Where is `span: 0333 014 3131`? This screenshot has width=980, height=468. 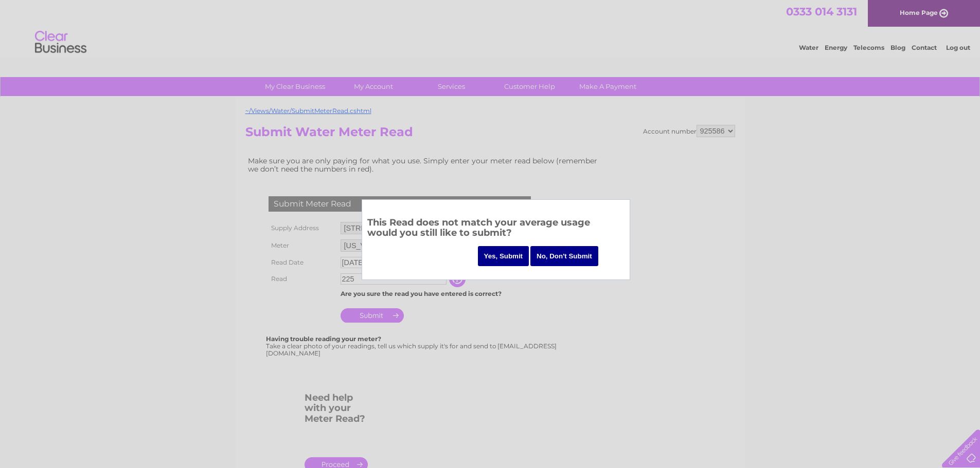 span: 0333 014 3131 is located at coordinates (822, 11).